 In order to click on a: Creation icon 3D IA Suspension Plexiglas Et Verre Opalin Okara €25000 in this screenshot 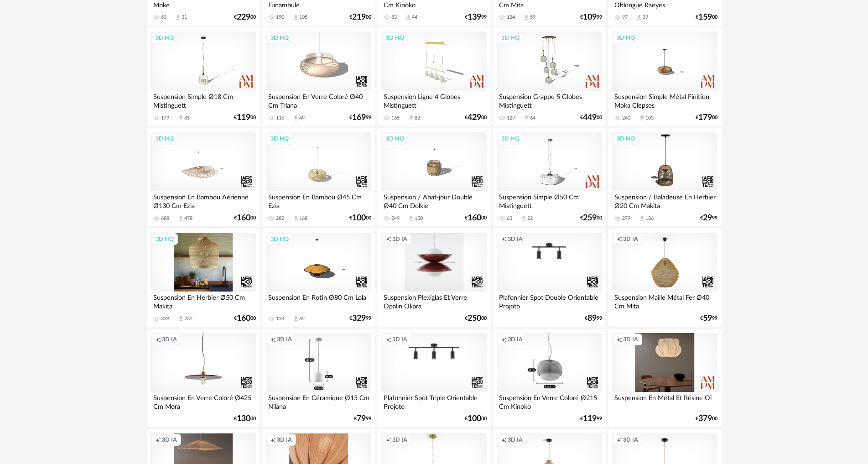, I will do `click(434, 279)`.